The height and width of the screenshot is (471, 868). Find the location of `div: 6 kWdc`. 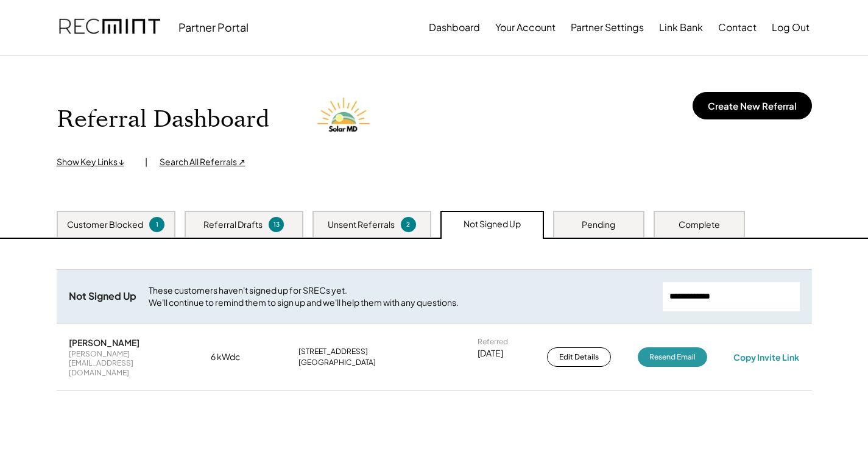

div: 6 kWdc is located at coordinates (241, 357).